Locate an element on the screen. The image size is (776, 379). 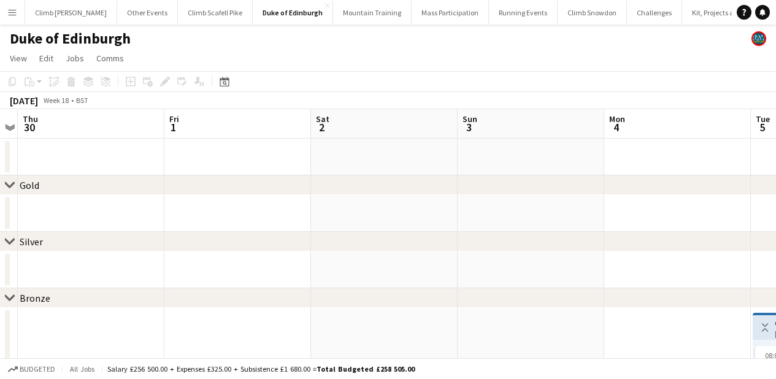
span: Fri is located at coordinates (174, 119).